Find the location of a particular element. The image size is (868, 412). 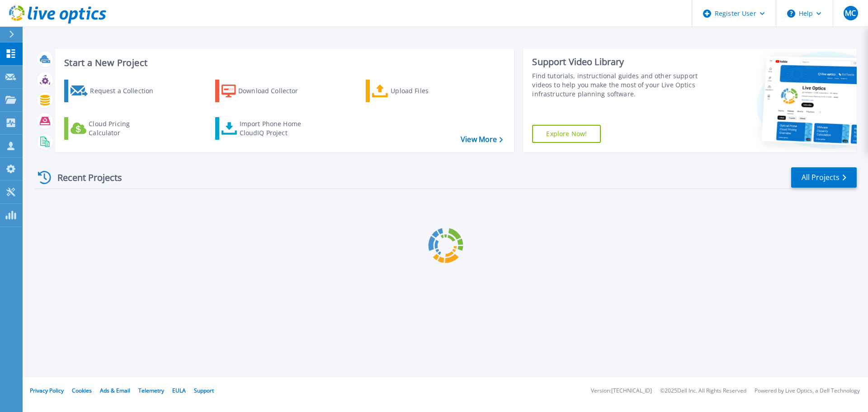

span: MC is located at coordinates (850, 13).